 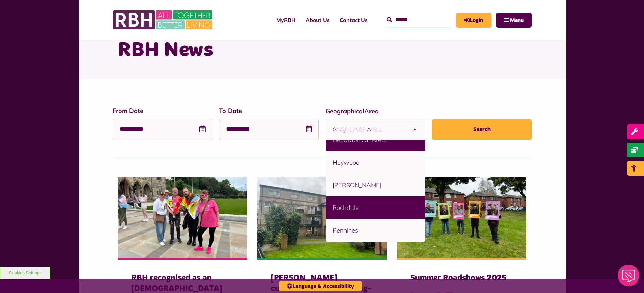 I want to click on h1: RBH News, so click(x=322, y=51).